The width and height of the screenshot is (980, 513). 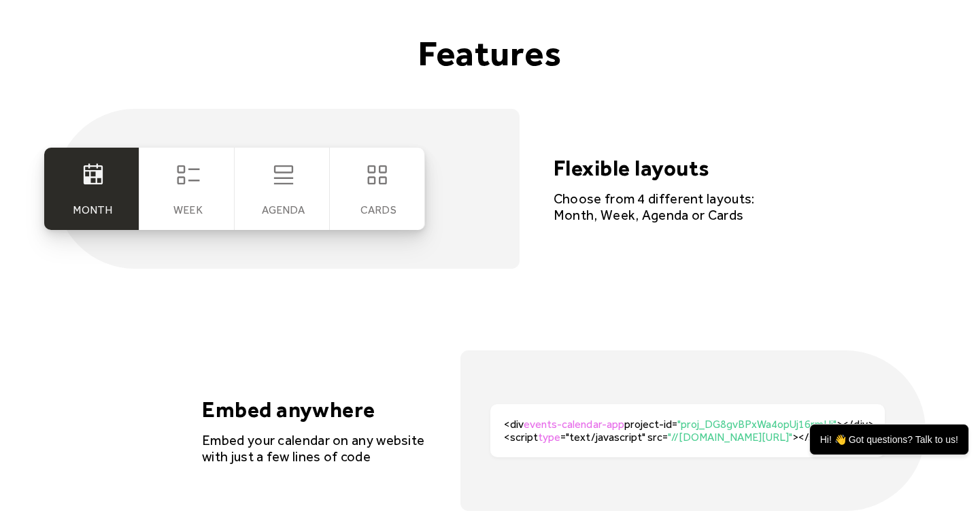 What do you see at coordinates (695, 430) in the screenshot?
I see `div: <div project-id= ></div><script ="text/javascript" src= ></script>` at bounding box center [695, 430].